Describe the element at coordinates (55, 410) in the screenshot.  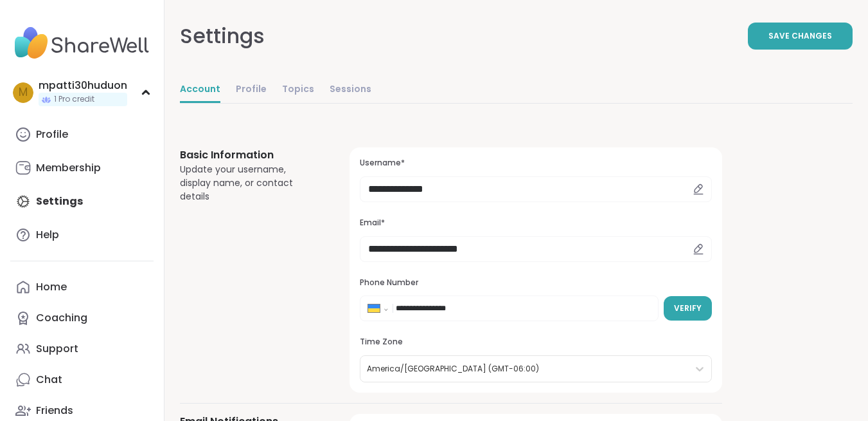
I see `div: Friends` at that location.